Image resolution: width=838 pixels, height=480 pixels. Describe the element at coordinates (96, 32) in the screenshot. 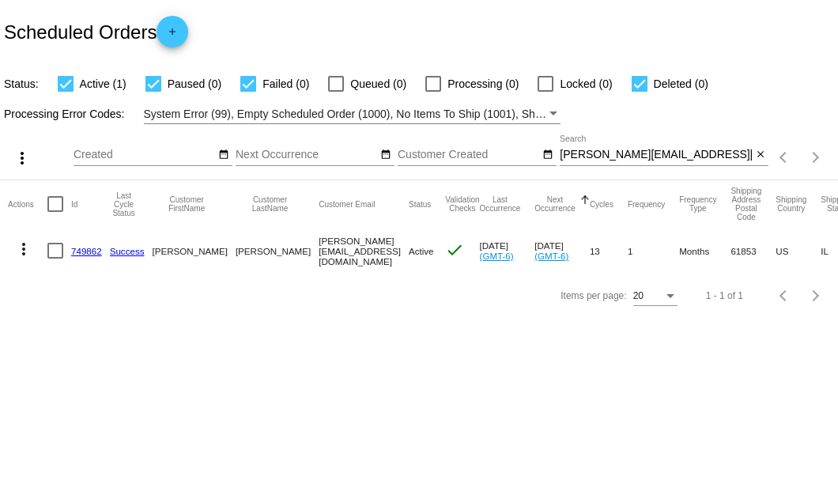

I see `h2: Scheduled Orders` at that location.